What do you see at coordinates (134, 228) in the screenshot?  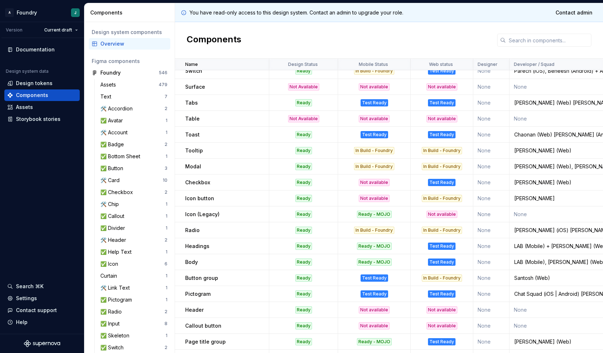 I see `a: ✅ Divider1` at bounding box center [134, 228].